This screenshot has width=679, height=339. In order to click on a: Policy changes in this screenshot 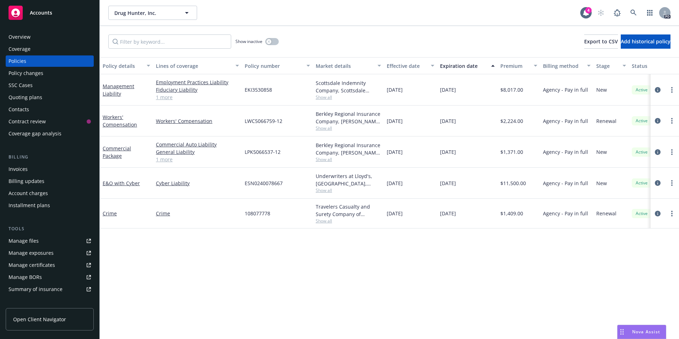, I will do `click(50, 73)`.